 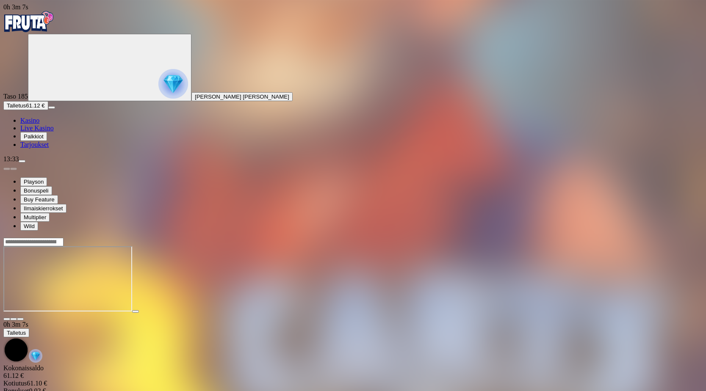 I want to click on nav: Primary, so click(x=353, y=80).